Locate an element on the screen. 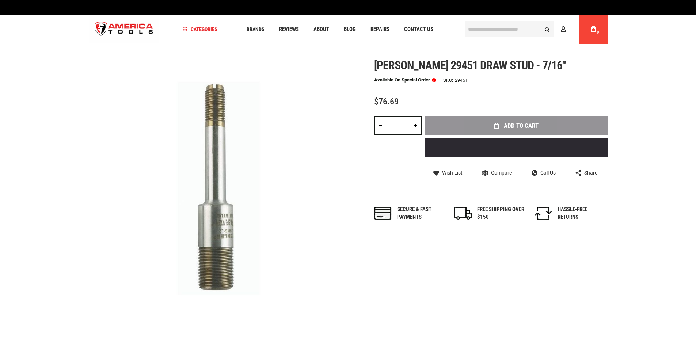 Image resolution: width=696 pixels, height=348 pixels. a: 0 is located at coordinates (593, 29).